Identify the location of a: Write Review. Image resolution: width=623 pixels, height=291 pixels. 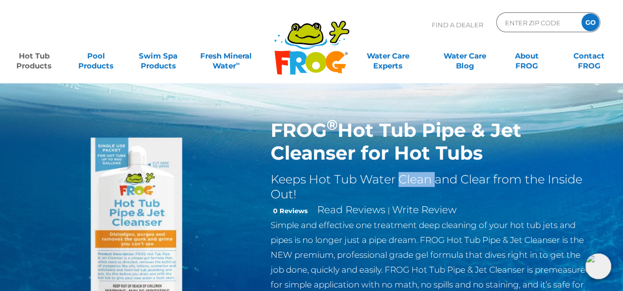
(424, 210).